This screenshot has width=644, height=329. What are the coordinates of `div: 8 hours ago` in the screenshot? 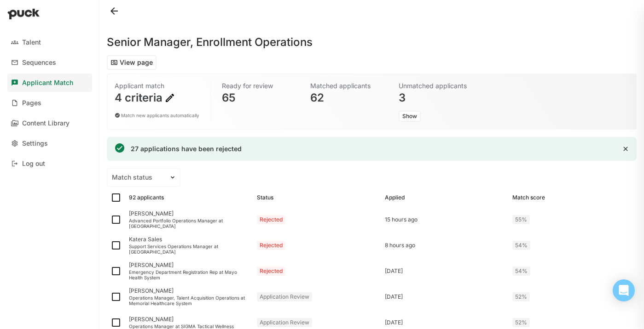 It's located at (445, 245).